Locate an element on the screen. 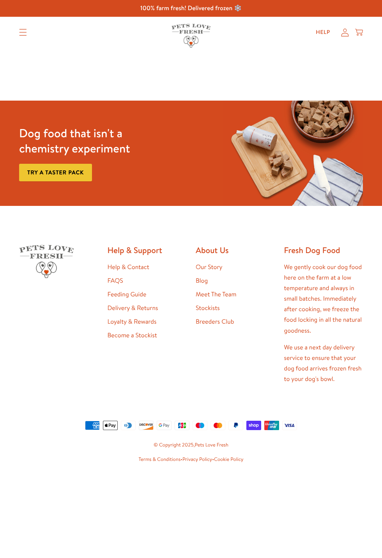 The image size is (382, 558). p: We gently cook our dog food here on the farm at a low temperature and always in small batches. Im... is located at coordinates (324, 299).